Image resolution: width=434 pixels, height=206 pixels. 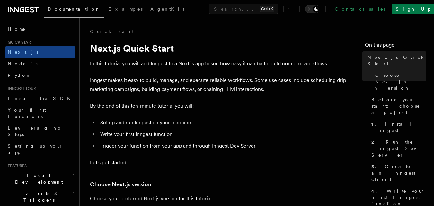 What do you see at coordinates (38, 197) in the screenshot?
I see `span: Events & Triggers` at bounding box center [38, 197].